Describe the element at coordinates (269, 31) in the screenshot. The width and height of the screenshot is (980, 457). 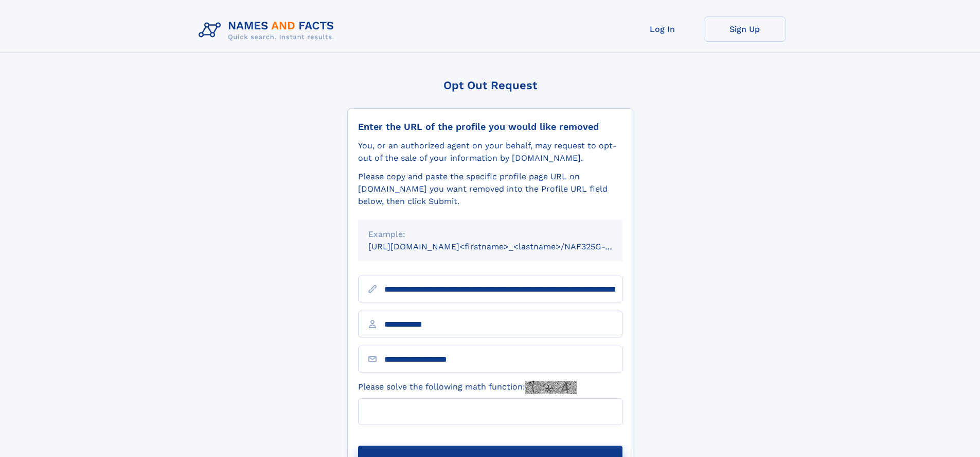
I see `img: Logo Names and Facts` at that location.